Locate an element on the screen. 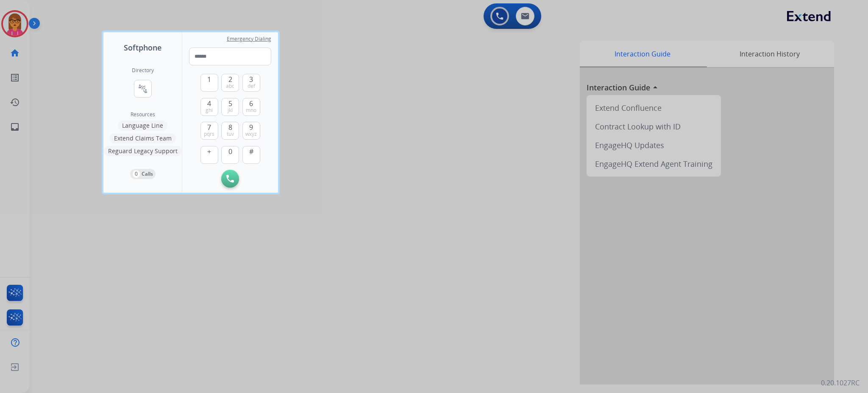 The image size is (868, 393). button: 7pqrs is located at coordinates (209, 131).